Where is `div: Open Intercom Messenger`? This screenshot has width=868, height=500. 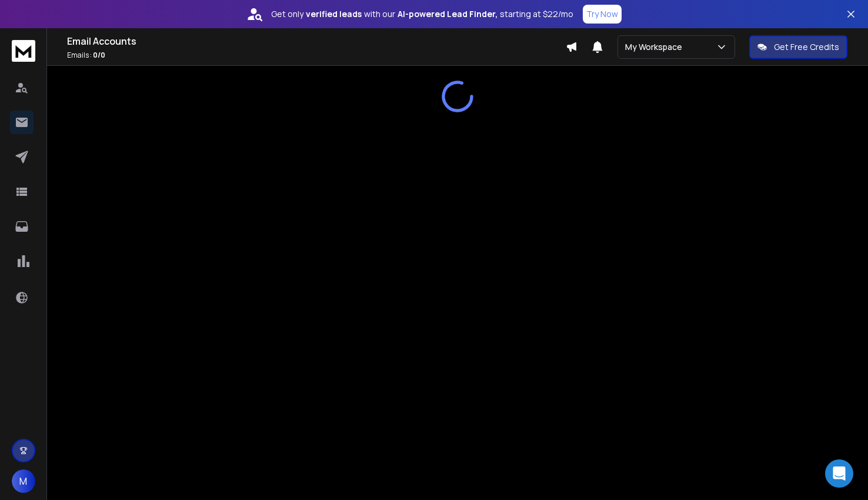 div: Open Intercom Messenger is located at coordinates (840, 473).